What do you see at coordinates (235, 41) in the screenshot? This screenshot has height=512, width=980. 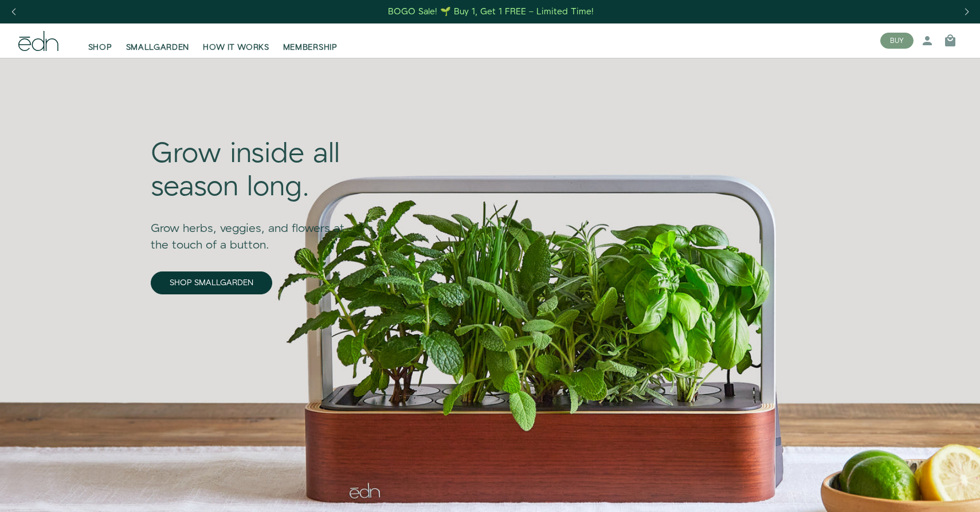 I see `a: HOW IT WORKS` at bounding box center [235, 41].